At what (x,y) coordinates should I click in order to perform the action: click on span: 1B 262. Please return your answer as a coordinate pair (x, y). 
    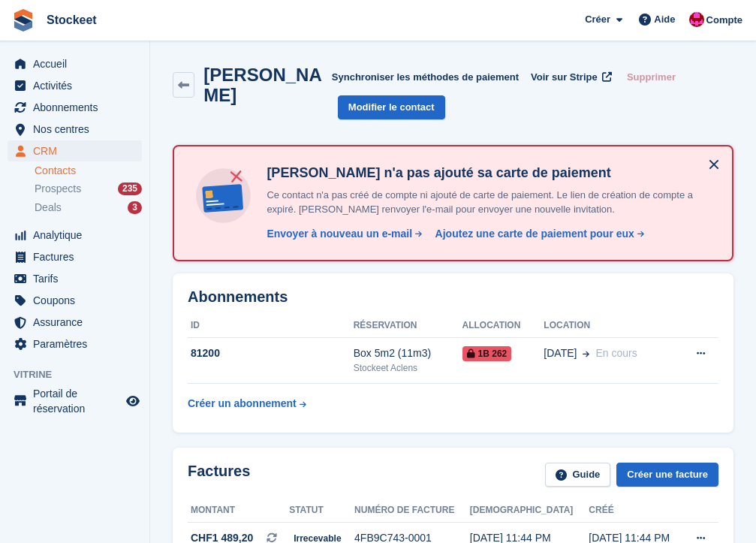
    Looking at the image, I should click on (487, 353).